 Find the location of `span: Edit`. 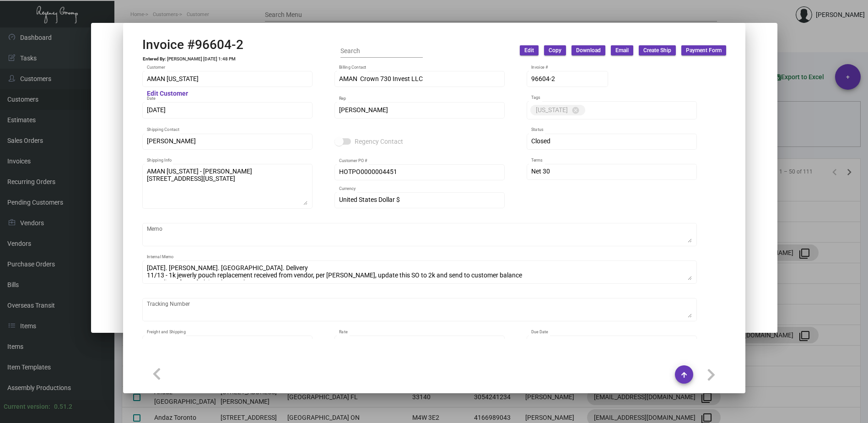

span: Edit is located at coordinates (529, 51).